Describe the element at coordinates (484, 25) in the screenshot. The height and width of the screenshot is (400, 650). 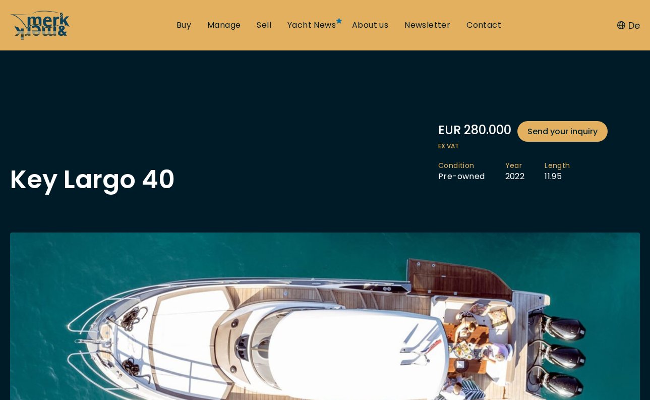
I see `a: Contact` at that location.